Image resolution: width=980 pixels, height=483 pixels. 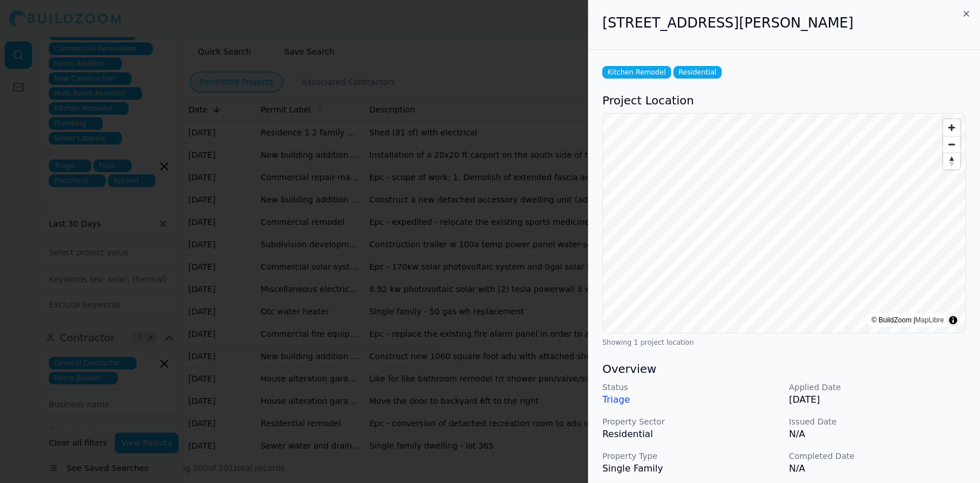 What do you see at coordinates (929, 320) in the screenshot?
I see `a: MapLibre` at bounding box center [929, 320].